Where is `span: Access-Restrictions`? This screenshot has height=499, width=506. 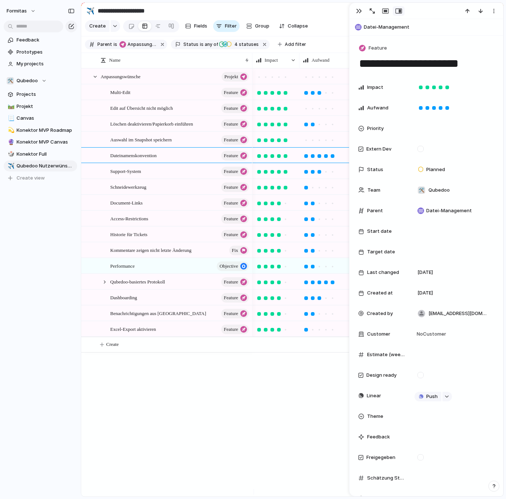
span: Access-Restrictions is located at coordinates (129, 218).